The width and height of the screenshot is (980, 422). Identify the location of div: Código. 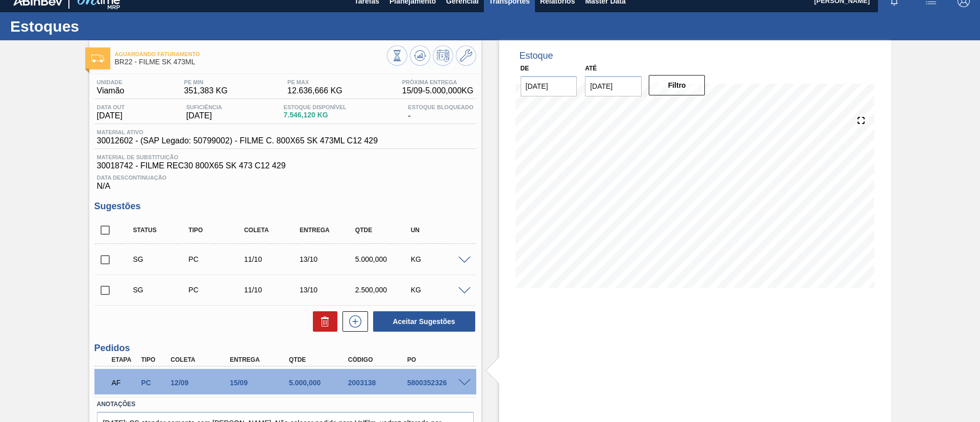
(379, 360).